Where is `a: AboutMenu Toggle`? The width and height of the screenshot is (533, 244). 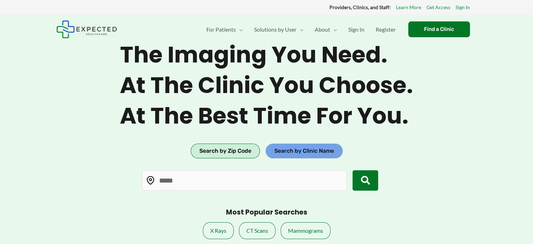
a: AboutMenu Toggle is located at coordinates (326, 29).